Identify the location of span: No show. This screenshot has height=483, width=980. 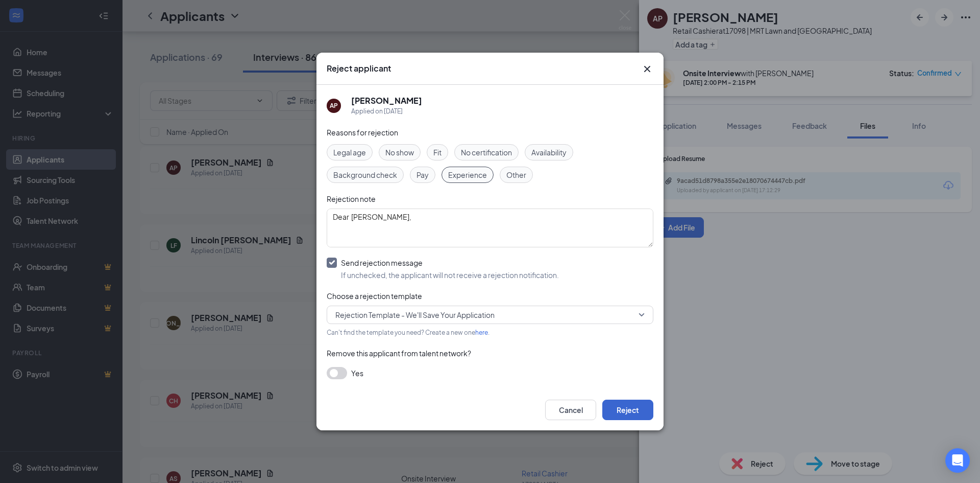
(400, 153).